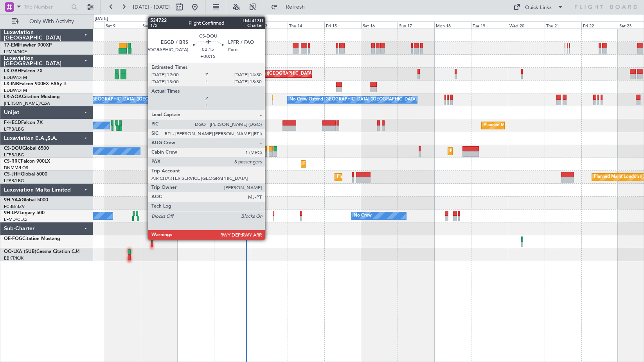 Image resolution: width=644 pixels, height=362 pixels. Describe the element at coordinates (343, 25) in the screenshot. I see `div: Fri 15` at that location.